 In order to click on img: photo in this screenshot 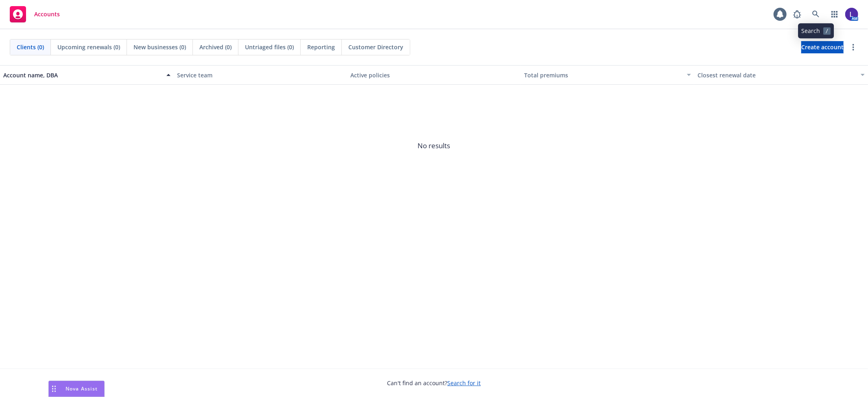, I will do `click(852, 14)`.